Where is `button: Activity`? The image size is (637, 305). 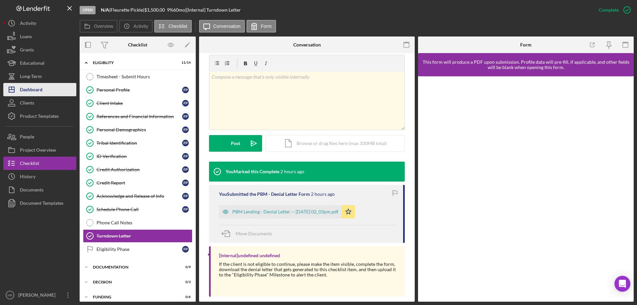
button: Activity is located at coordinates (40, 23).